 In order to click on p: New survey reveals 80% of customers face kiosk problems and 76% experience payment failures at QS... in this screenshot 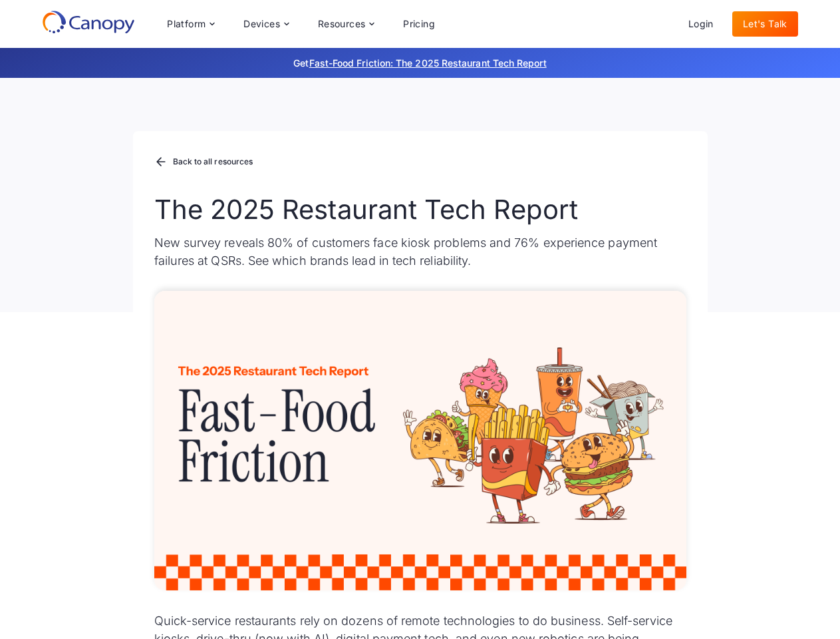, I will do `click(421, 252)`.